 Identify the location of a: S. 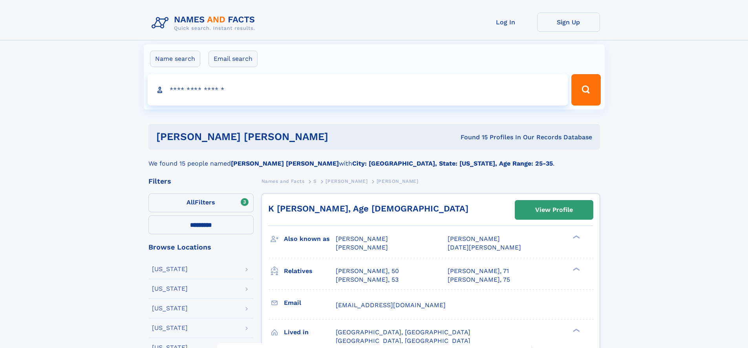
(315, 181).